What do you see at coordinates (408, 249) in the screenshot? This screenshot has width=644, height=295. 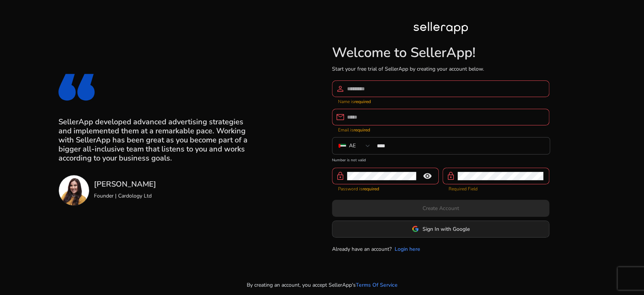 I see `a: Login here` at bounding box center [408, 249].